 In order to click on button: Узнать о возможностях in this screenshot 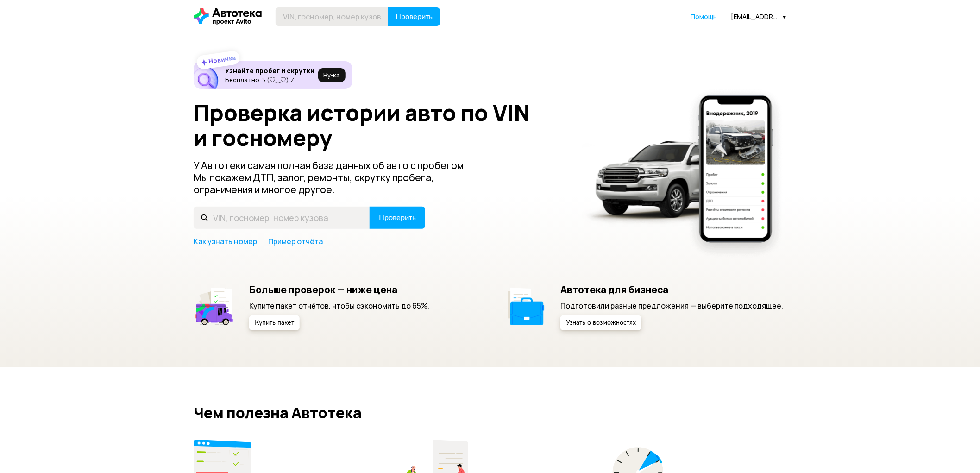, I will do `click(601, 323)`.